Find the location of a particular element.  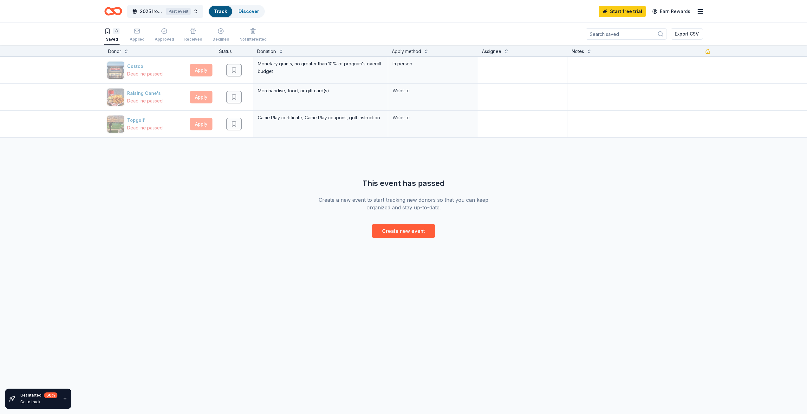

button: Received is located at coordinates (193, 35).